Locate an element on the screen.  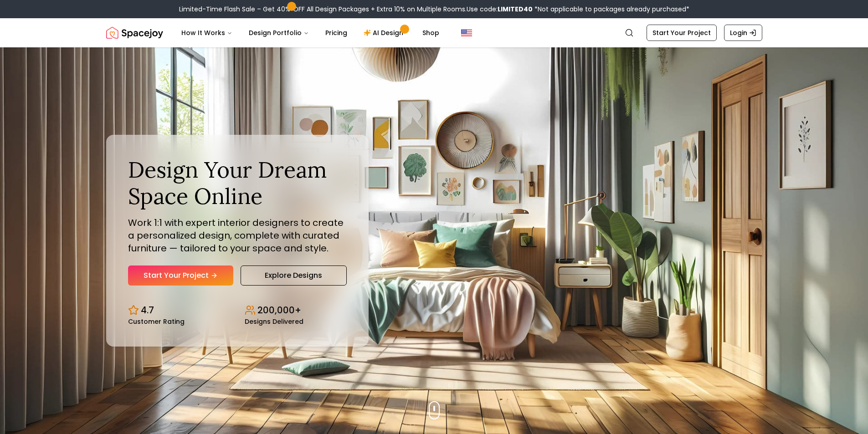
p: Work 1:1 with expert interior designers to create a personalized design, complete with curated fu... is located at coordinates (237, 235).